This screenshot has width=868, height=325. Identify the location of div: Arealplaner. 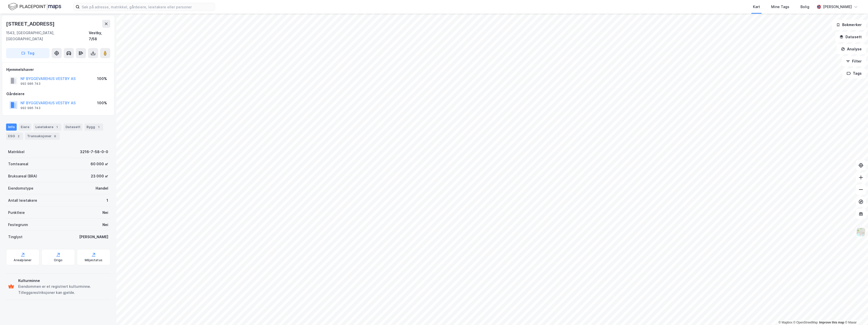
(22, 260).